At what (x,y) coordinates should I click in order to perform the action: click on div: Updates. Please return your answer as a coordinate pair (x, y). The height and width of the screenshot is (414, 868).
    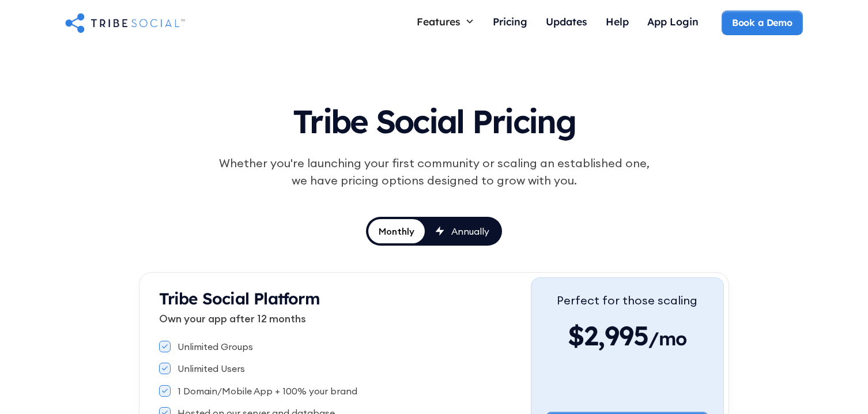
    Looking at the image, I should click on (567, 21).